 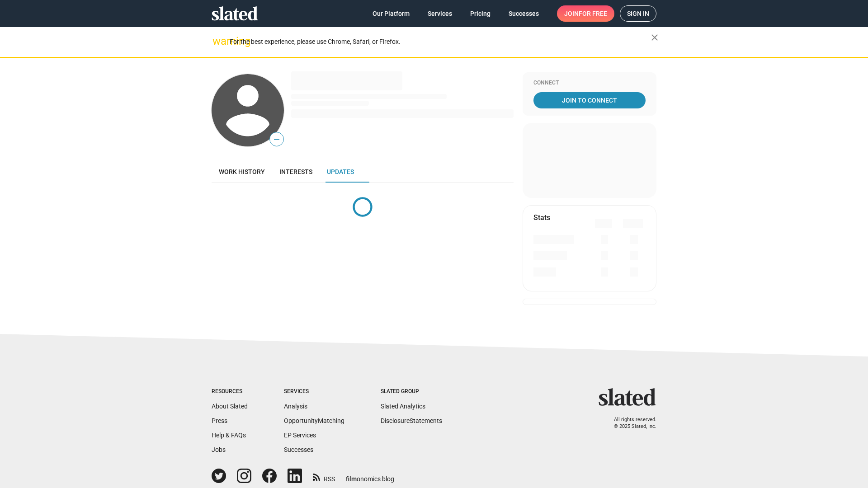 What do you see at coordinates (590, 100) in the screenshot?
I see `a: Join To Connect` at bounding box center [590, 100].